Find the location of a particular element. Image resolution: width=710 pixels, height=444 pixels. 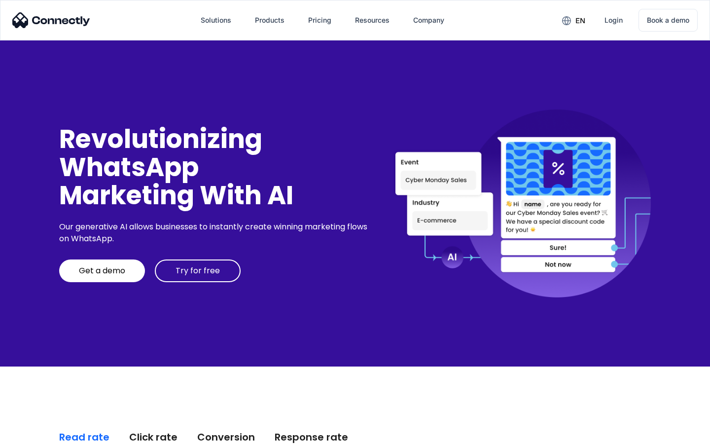

div: Click rate is located at coordinates (153, 437).